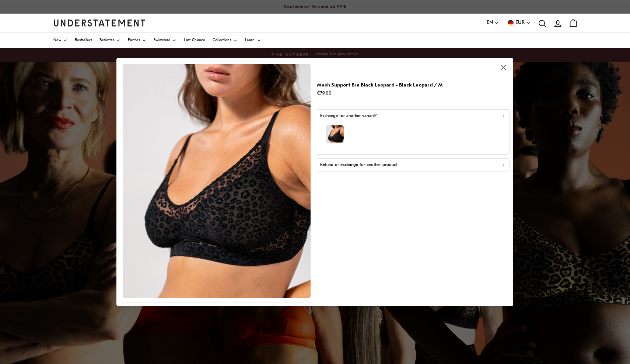  I want to click on span: Swimwear, so click(162, 41).